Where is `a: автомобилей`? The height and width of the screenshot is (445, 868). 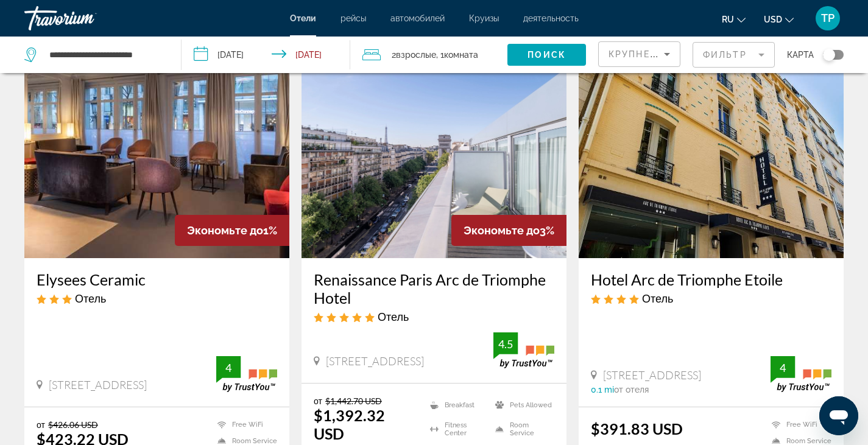 a: автомобилей is located at coordinates (417, 19).